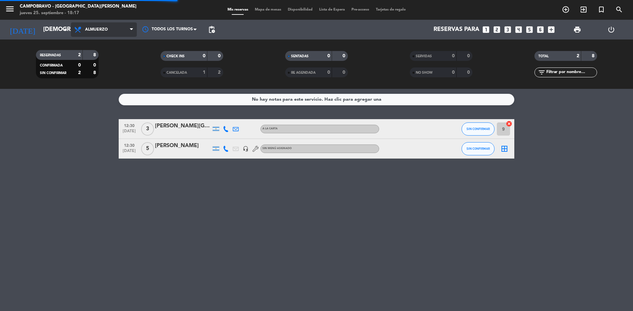  I want to click on span: Tarjetas de regalo, so click(390, 10).